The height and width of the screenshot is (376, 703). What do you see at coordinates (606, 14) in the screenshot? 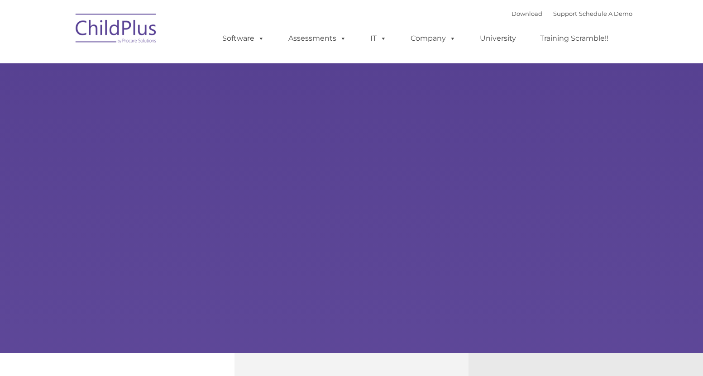
I see `a: Schedule A Demo` at bounding box center [606, 14].